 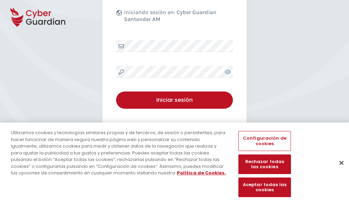 I want to click on div: Utilizamos cookies y tecnologías similares propias y de terceros, de sesión o persistentes, para ..., so click(x=120, y=152).